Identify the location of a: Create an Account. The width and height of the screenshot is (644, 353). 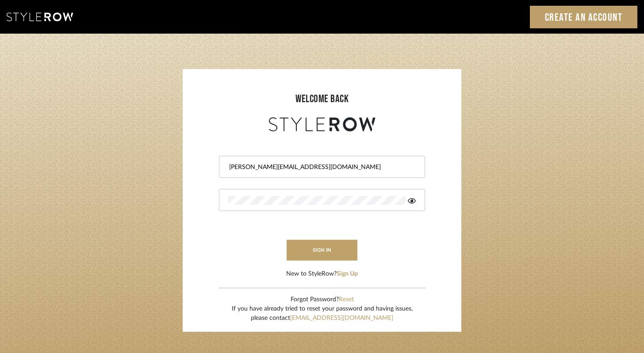
(584, 17).